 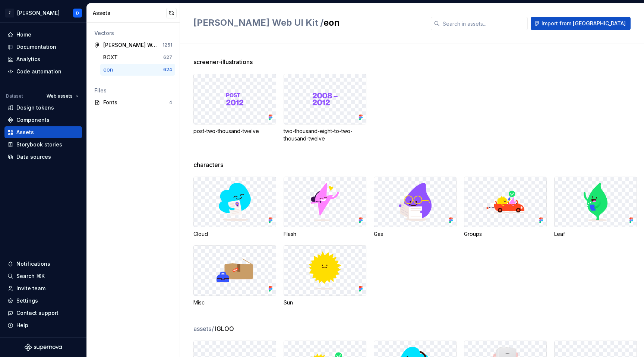 I want to click on div: Data sources, so click(x=33, y=157).